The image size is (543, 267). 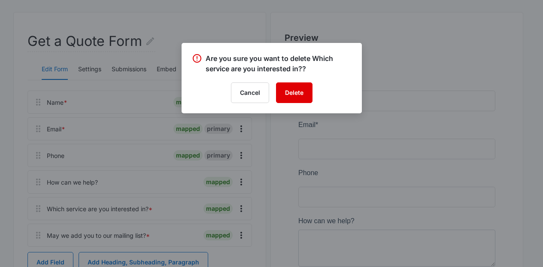 I want to click on label: Option 3, so click(x=21, y=222).